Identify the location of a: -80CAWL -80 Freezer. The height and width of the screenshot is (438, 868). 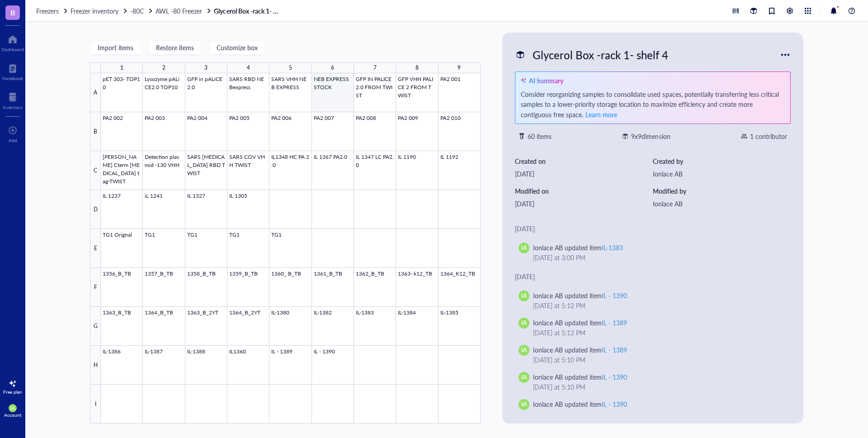
(171, 11).